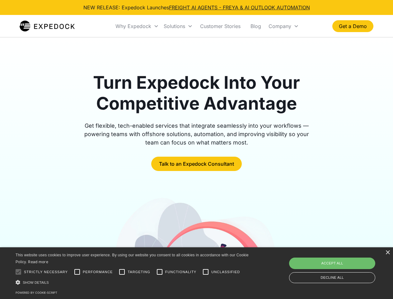 This screenshot has height=299, width=393. Describe the element at coordinates (47, 26) in the screenshot. I see `a: home` at that location.